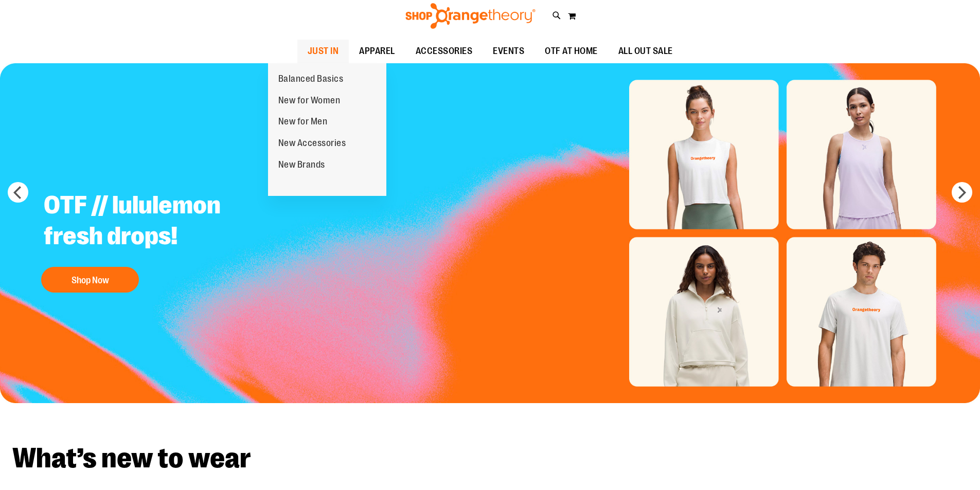 This screenshot has height=490, width=980. What do you see at coordinates (312, 144) in the screenshot?
I see `span: New Accessories` at bounding box center [312, 144].